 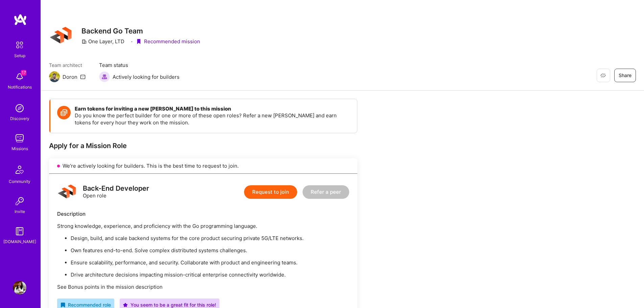 What do you see at coordinates (20, 87) in the screenshot?
I see `div: Notifications` at bounding box center [20, 87].